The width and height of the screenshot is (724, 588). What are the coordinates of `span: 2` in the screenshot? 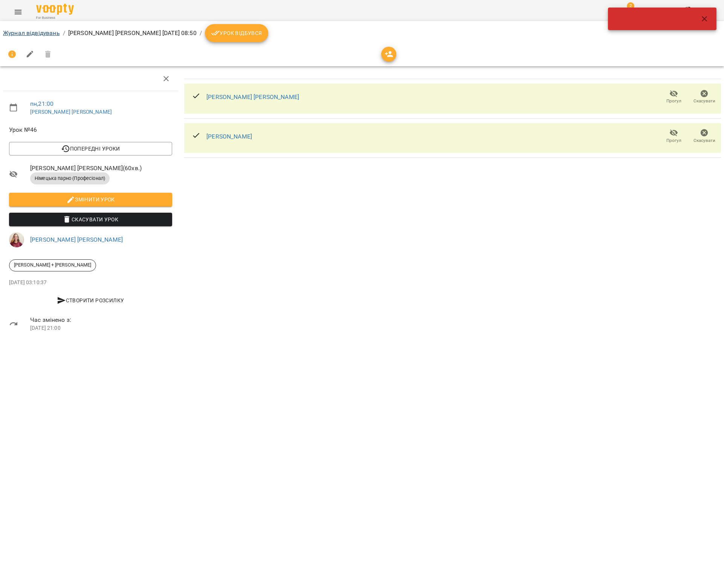 It's located at (631, 6).